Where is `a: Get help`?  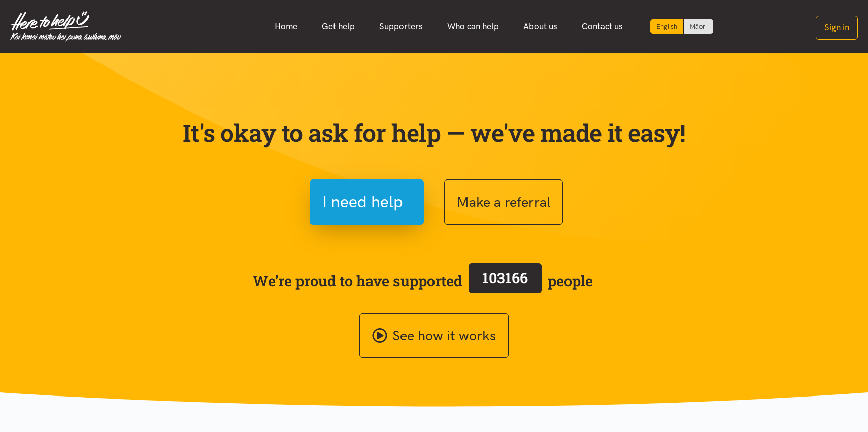
a: Get help is located at coordinates (338, 26).